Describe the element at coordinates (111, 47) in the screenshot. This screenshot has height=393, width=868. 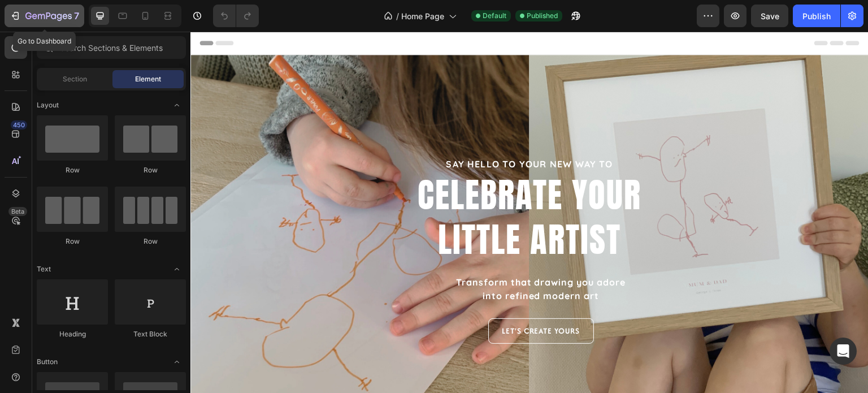
I see `input: Search Sections & Elements` at that location.